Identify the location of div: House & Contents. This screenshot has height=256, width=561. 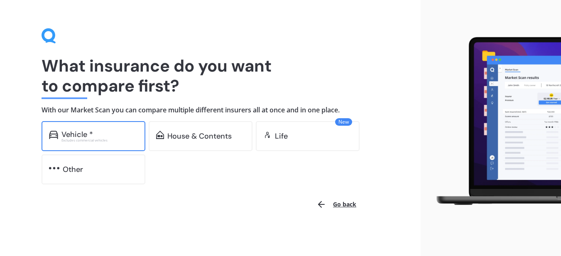
(199, 136).